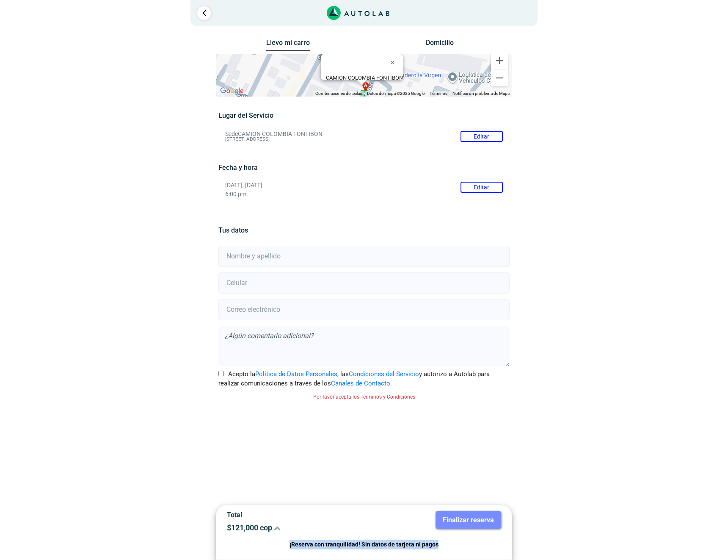  What do you see at coordinates (338, 93) in the screenshot?
I see `button: Combinaciones de teclas` at bounding box center [338, 93].